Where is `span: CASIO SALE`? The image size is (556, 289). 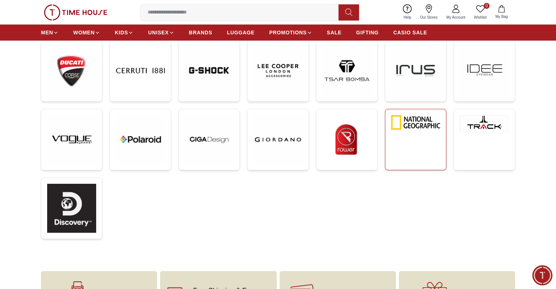
span: CASIO SALE is located at coordinates (410, 33).